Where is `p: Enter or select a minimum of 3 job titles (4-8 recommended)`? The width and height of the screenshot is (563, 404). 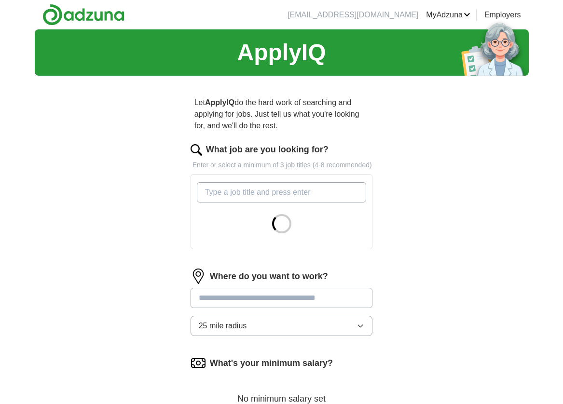 p: Enter or select a minimum of 3 job titles (4-8 recommended) is located at coordinates (282, 165).